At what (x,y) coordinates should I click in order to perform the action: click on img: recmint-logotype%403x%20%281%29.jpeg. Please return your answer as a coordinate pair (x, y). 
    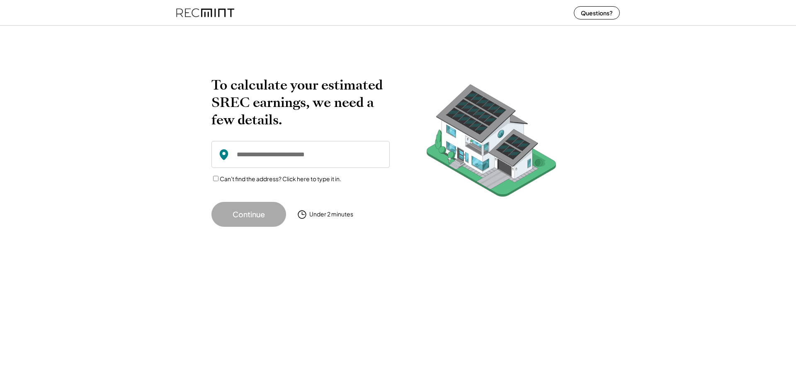
    Looking at the image, I should click on (205, 12).